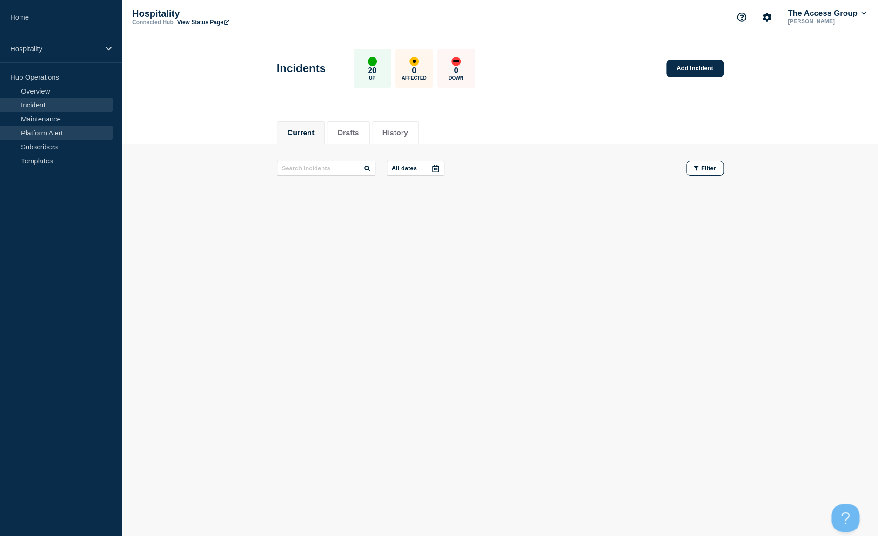 The height and width of the screenshot is (536, 878). Describe the element at coordinates (456, 61) in the screenshot. I see `div: down` at that location.